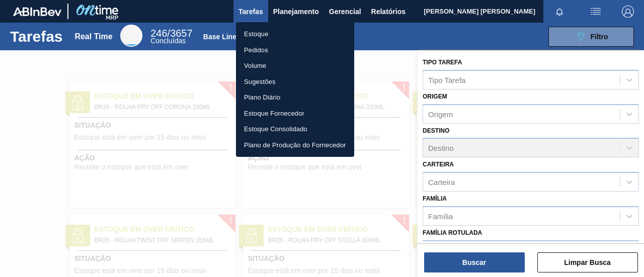 The width and height of the screenshot is (644, 277). I want to click on a: Volume, so click(294, 66).